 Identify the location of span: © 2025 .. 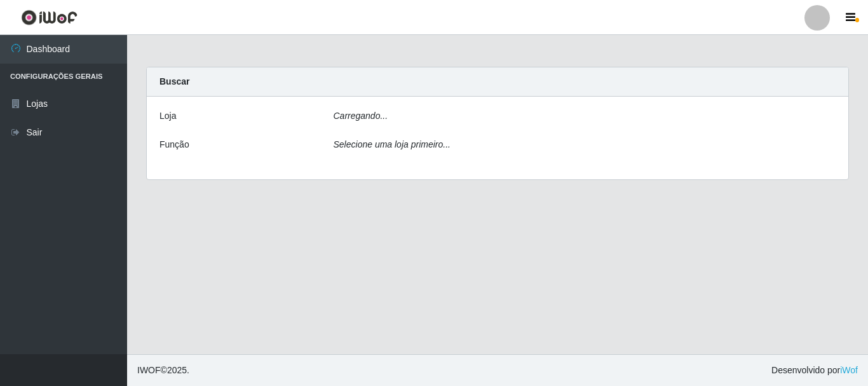
(163, 370).